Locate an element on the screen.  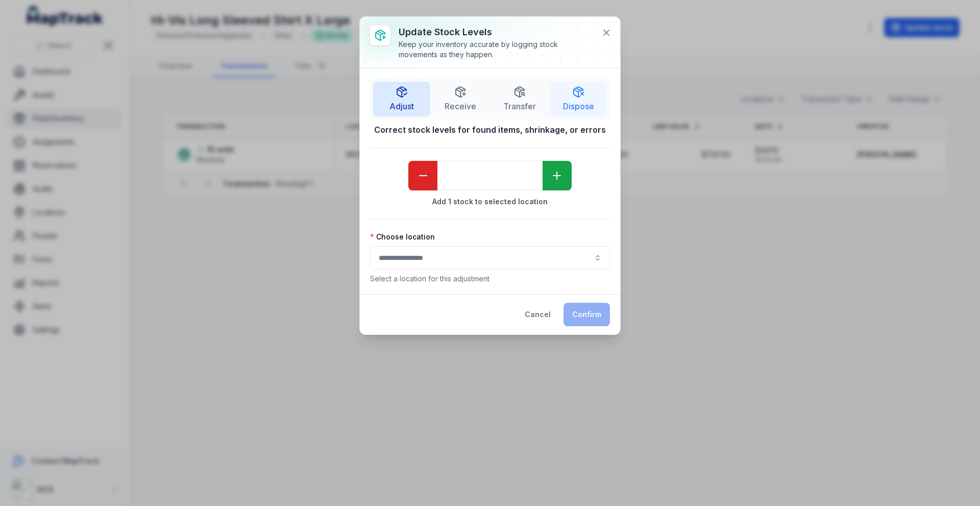
input: undefined-form-item-label is located at coordinates (490, 176).